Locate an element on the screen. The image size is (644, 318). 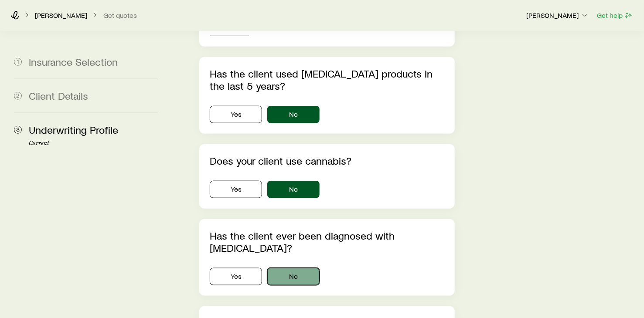
p: Does your client use cannabis? is located at coordinates (327, 161).